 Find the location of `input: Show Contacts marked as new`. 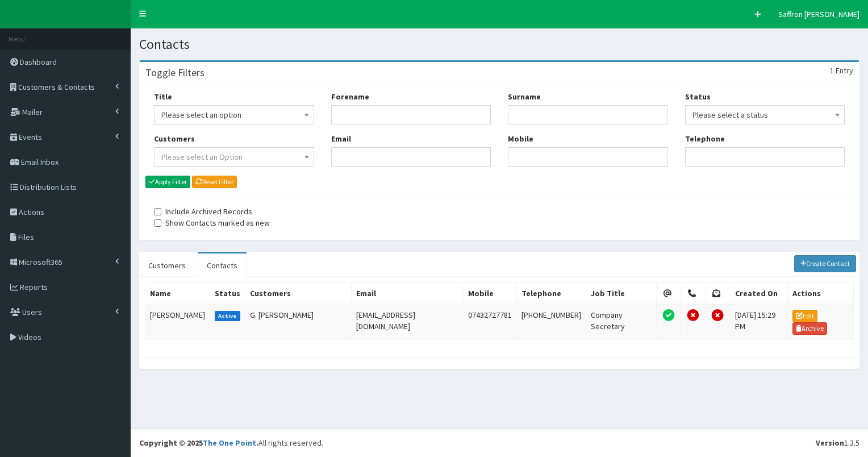

input: Show Contacts marked as new is located at coordinates (157, 223).